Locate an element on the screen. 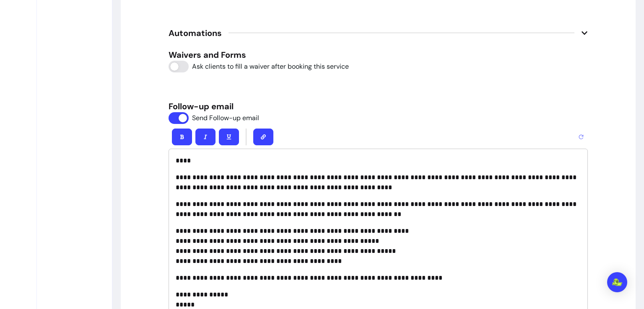  h5: Waivers and Forms is located at coordinates (378, 55).